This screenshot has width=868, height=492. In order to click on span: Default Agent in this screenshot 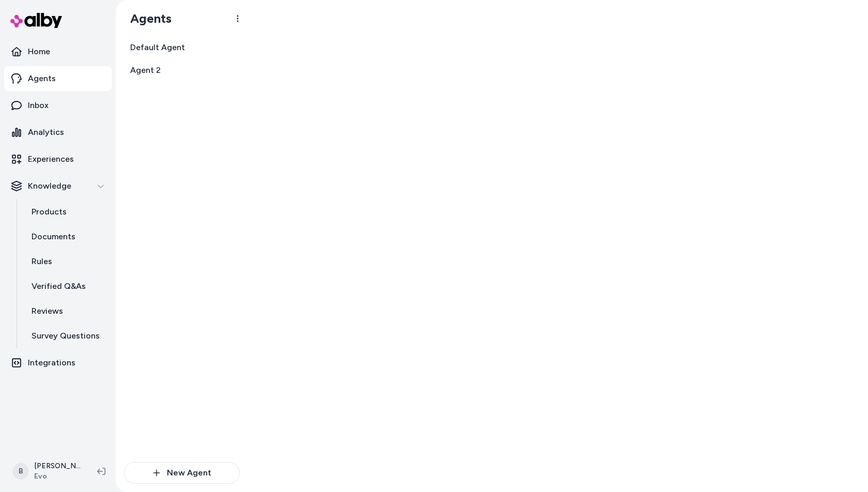, I will do `click(158, 48)`.